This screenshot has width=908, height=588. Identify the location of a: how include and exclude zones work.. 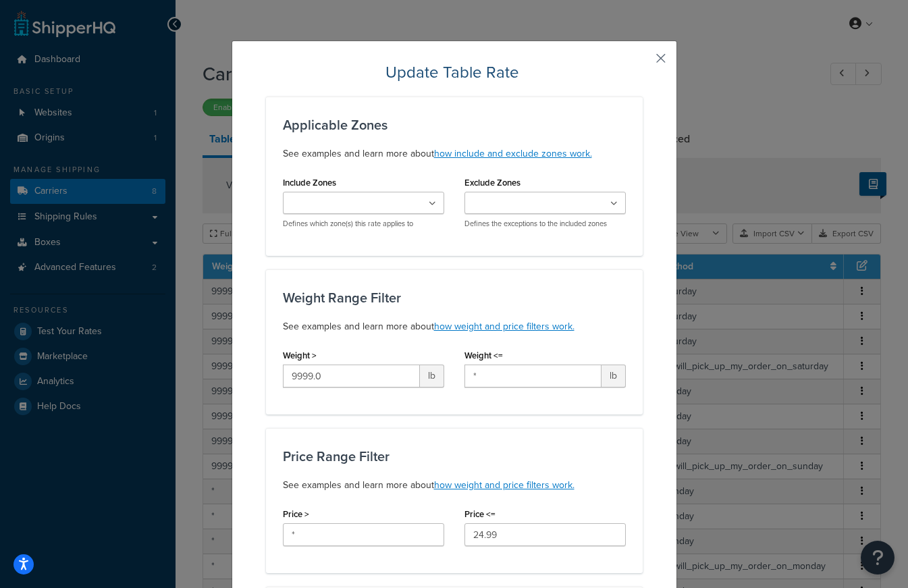
(513, 153).